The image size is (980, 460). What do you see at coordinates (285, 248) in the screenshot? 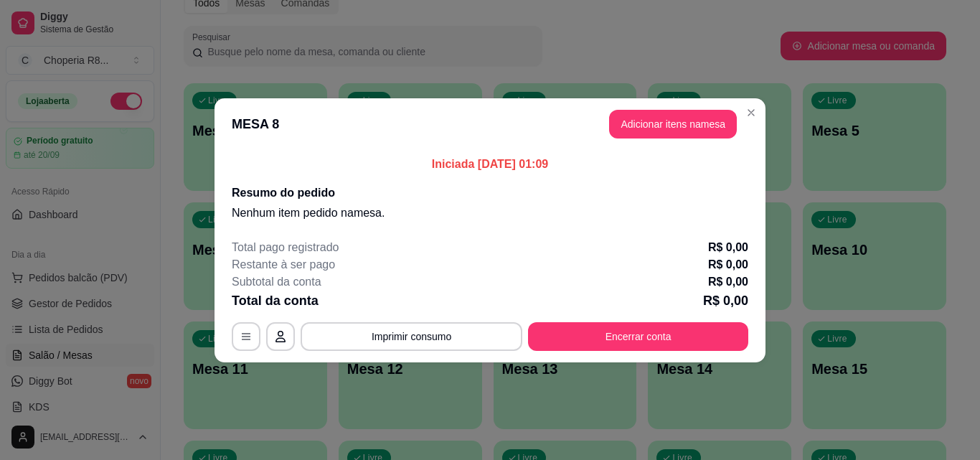
I see `p: Total pago registrado` at bounding box center [285, 248].